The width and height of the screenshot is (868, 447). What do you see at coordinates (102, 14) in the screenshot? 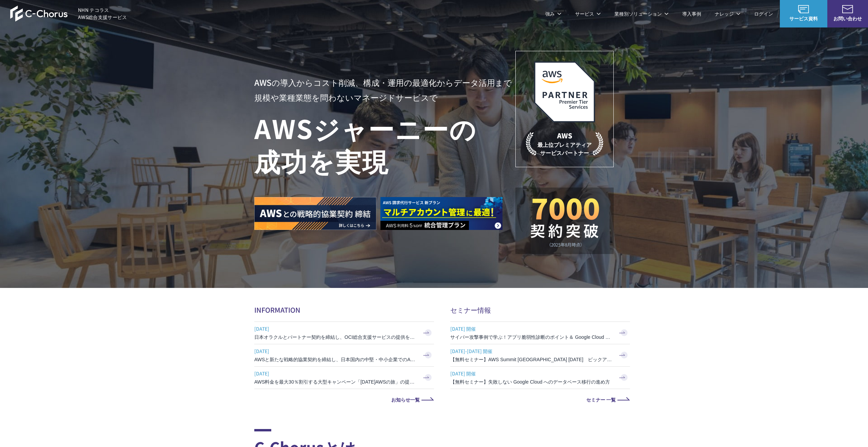
I see `span: NHN テコラス AWS総合支援サービス` at bounding box center [102, 14].